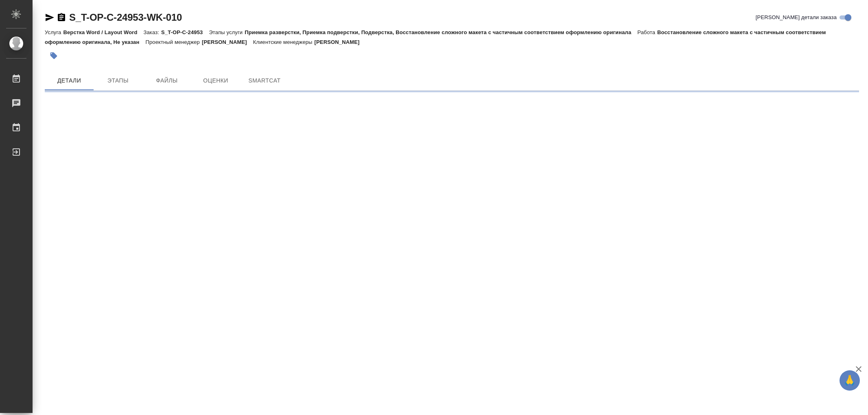  Describe the element at coordinates (265, 81) in the screenshot. I see `span: SmartCat` at that location.